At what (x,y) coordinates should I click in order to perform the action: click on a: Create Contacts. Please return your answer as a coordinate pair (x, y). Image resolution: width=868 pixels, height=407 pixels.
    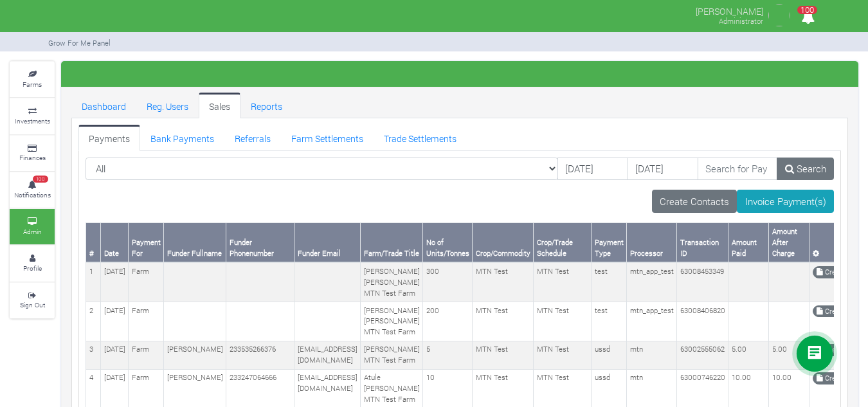
    Looking at the image, I should click on (695, 201).